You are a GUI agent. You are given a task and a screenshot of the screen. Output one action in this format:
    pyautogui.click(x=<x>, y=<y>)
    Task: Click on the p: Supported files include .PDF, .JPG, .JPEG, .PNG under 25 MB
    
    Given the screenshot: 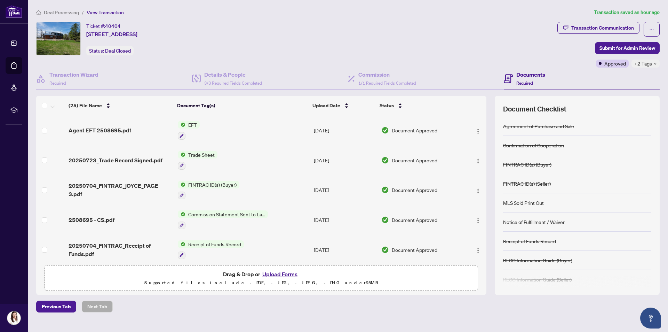 What is the action you would take?
    pyautogui.click(x=261, y=282)
    